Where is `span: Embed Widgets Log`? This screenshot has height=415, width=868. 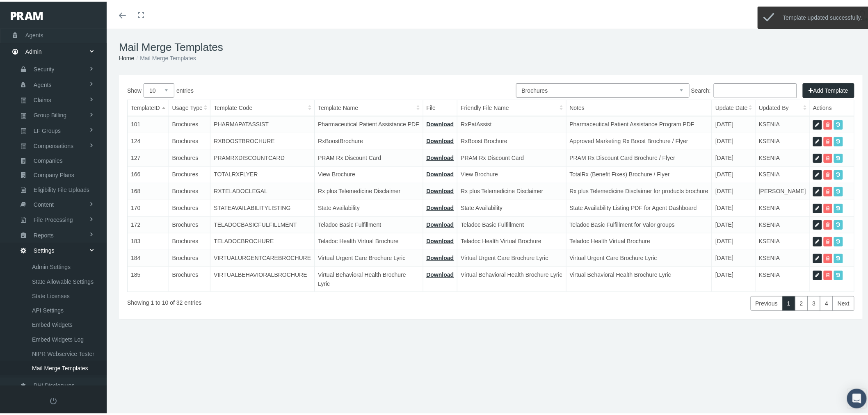 span: Embed Widgets Log is located at coordinates (58, 338).